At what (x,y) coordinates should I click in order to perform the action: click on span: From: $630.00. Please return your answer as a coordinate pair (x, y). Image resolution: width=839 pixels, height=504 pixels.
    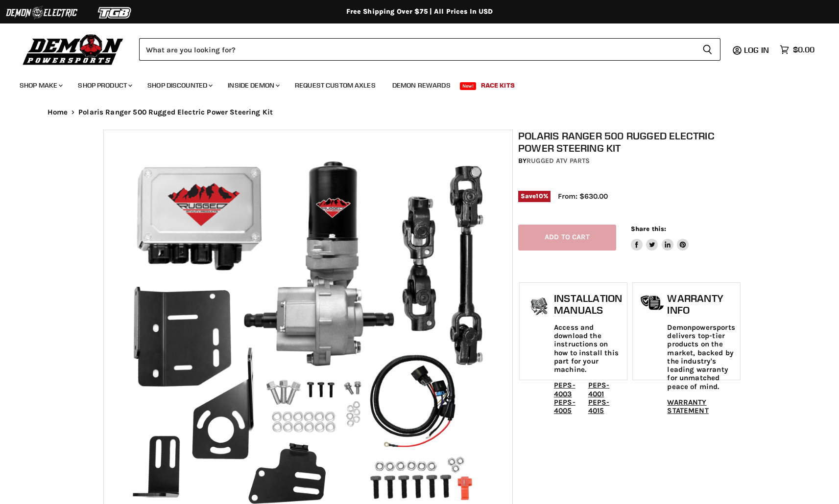
    Looking at the image, I should click on (583, 197).